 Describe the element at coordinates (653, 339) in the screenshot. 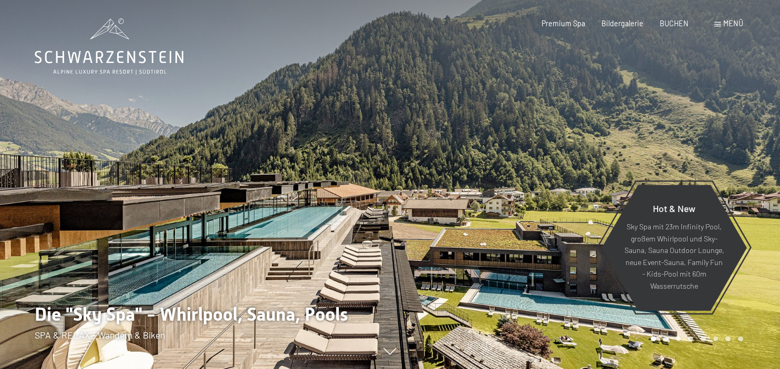

I see `div: Carousel Page 1 (Current Slide)` at that location.